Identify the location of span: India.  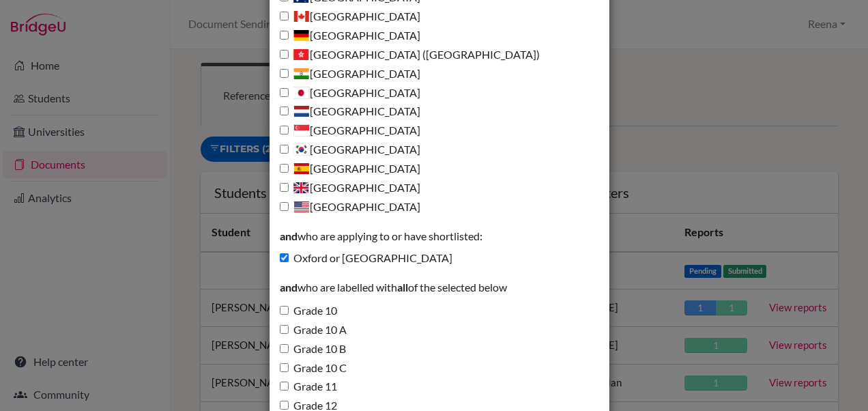
(302, 74).